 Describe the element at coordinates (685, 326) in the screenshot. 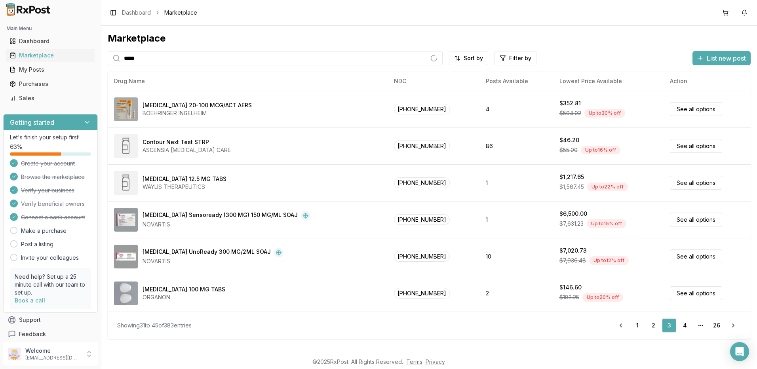

I see `a: 4` at that location.